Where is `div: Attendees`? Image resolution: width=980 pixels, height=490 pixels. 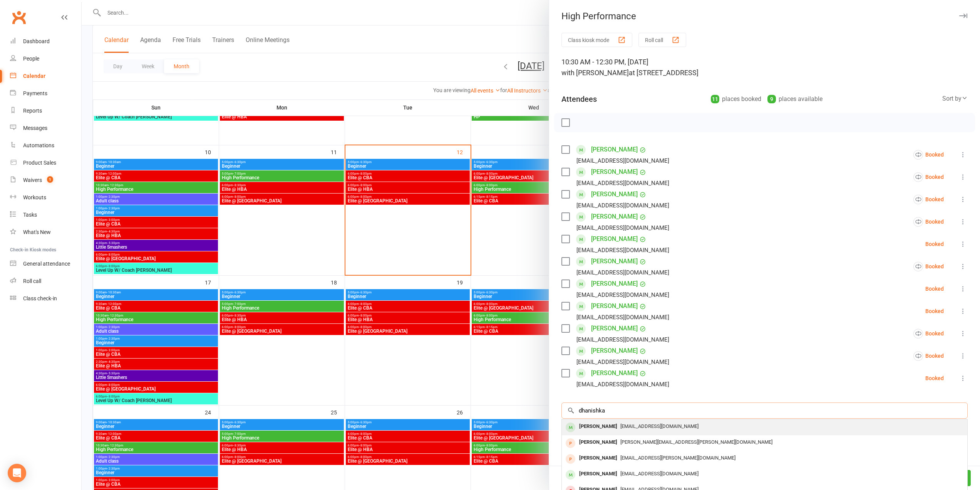
div: Attendees is located at coordinates (579, 99).